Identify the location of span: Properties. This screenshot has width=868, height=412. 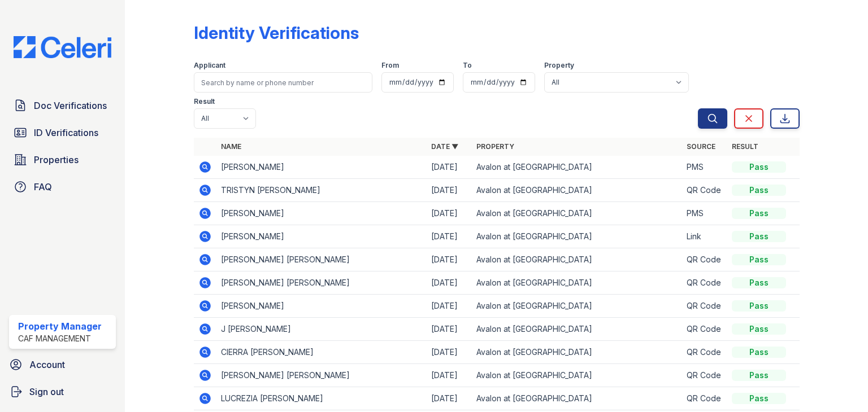
(56, 160).